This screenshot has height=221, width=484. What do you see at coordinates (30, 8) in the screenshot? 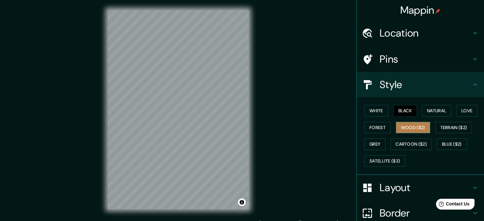
I see `span: Contact Us` at bounding box center [30, 8].